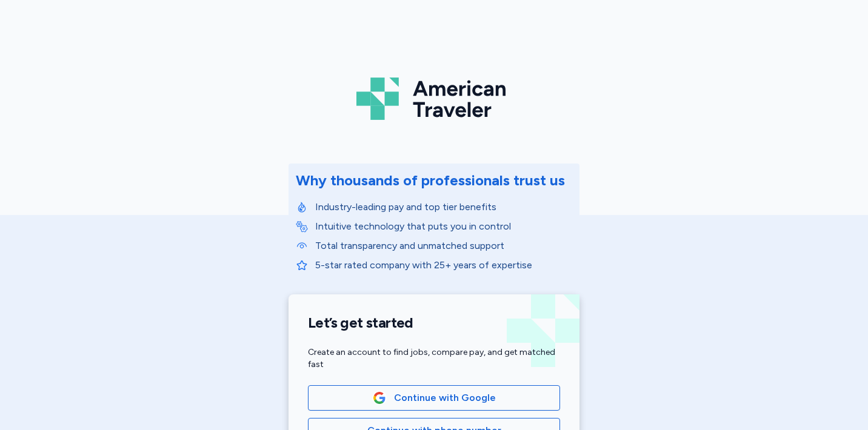 The image size is (868, 430). Describe the element at coordinates (444, 226) in the screenshot. I see `p: Intuitive technology that puts you in control` at that location.